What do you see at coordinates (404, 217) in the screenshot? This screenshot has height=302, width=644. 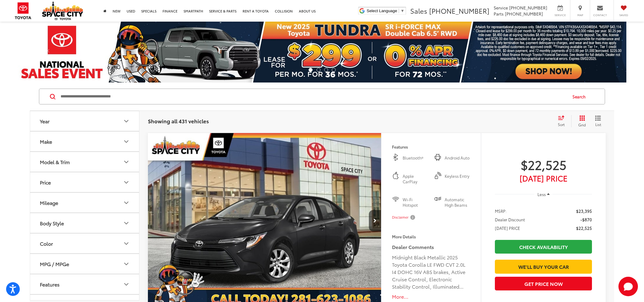 I see `button: Disclaimer` at bounding box center [404, 217].